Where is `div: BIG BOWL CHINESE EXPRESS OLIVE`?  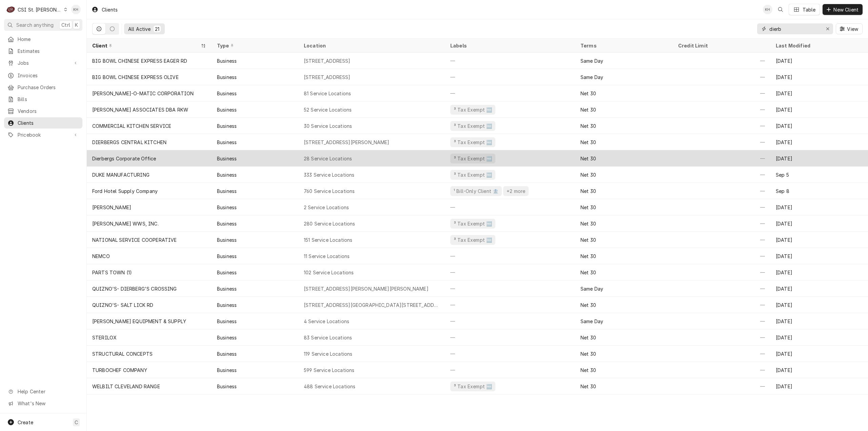
div: BIG BOWL CHINESE EXPRESS OLIVE is located at coordinates (135, 77).